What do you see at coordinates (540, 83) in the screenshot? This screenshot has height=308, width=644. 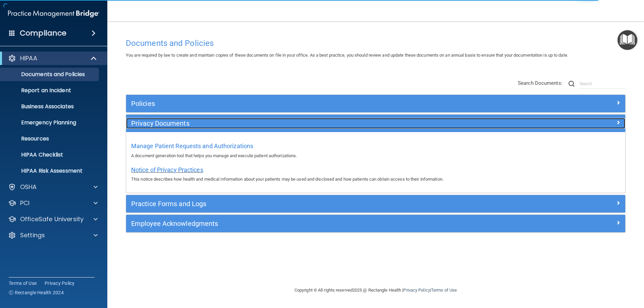 I see `span: Search Documents:` at bounding box center [540, 83].